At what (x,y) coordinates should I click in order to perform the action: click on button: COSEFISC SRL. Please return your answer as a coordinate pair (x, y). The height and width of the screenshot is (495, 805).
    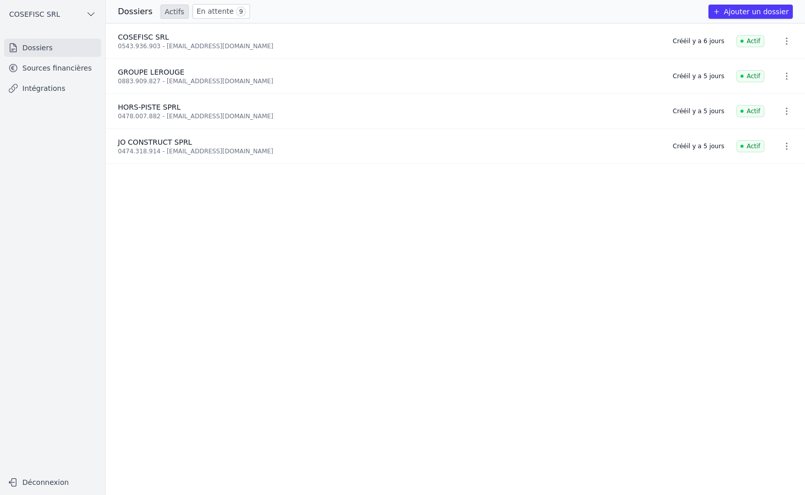
    Looking at the image, I should click on (52, 14).